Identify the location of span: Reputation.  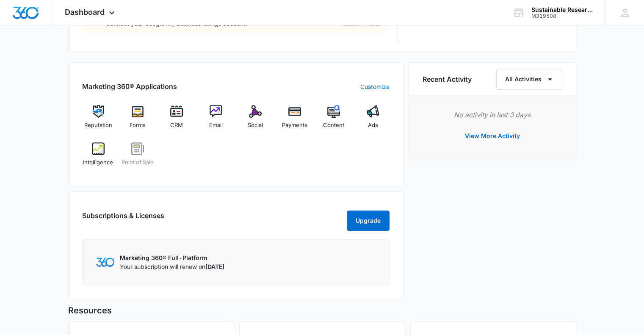
(98, 125).